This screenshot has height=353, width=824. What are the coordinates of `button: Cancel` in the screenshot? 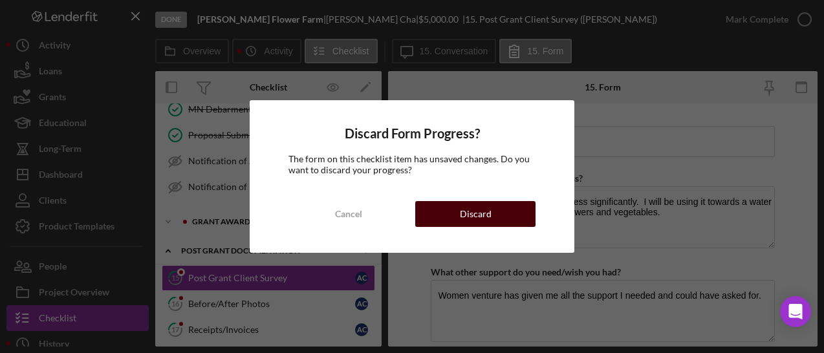 It's located at (349, 214).